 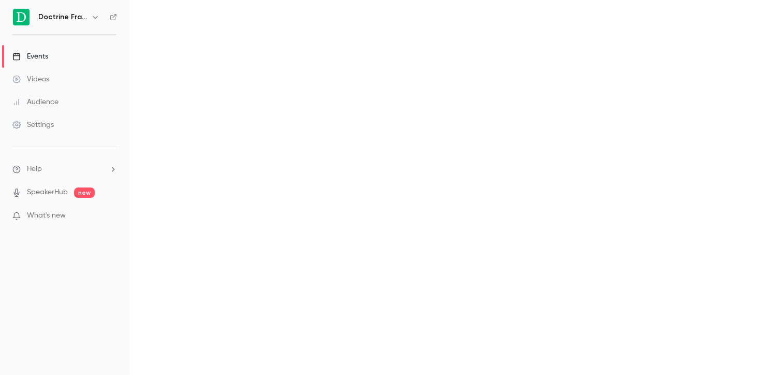 I want to click on a: SpeakerHub, so click(x=47, y=192).